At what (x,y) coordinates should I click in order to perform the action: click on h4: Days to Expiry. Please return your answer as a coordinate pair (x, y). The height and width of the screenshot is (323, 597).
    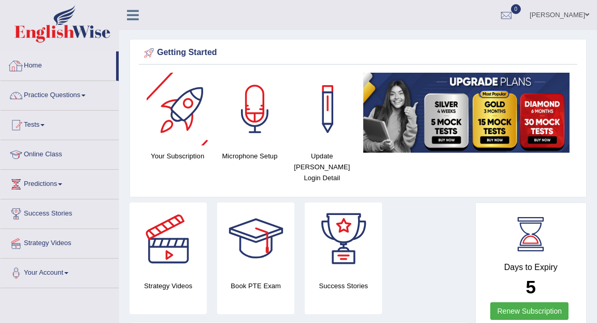
    Looking at the image, I should click on (531, 267).